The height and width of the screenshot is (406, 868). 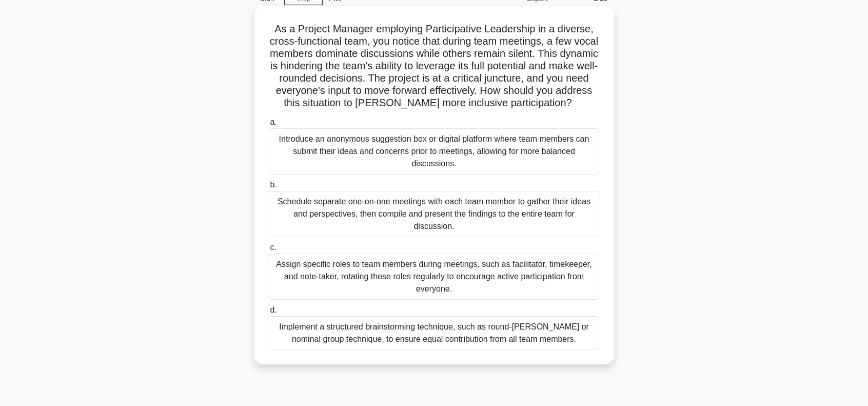 I want to click on div: Assign specific roles to team members during meetings, such as facilitator, timekeeper, and note-..., so click(x=434, y=277).